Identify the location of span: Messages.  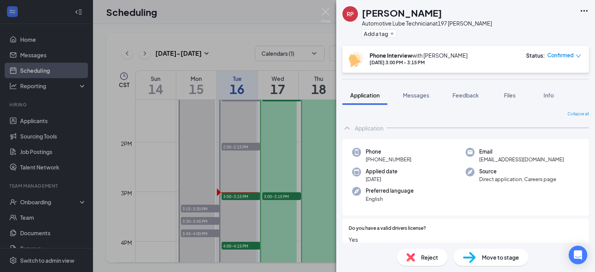
(416, 95).